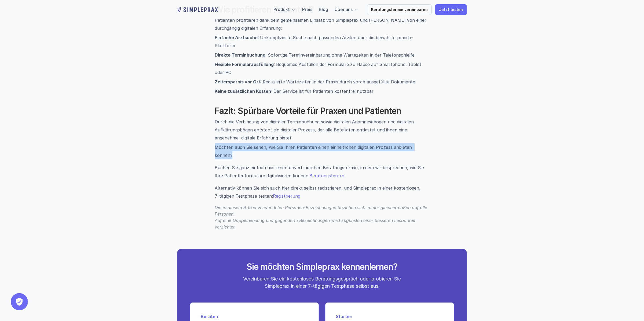 This screenshot has width=644, height=321. Describe the element at coordinates (322, 172) in the screenshot. I see `p: Buchen Sie ganz einfach hier einen unverbindlichen Beratungstermin, in dem wir besprechen, wie Si...` at that location.